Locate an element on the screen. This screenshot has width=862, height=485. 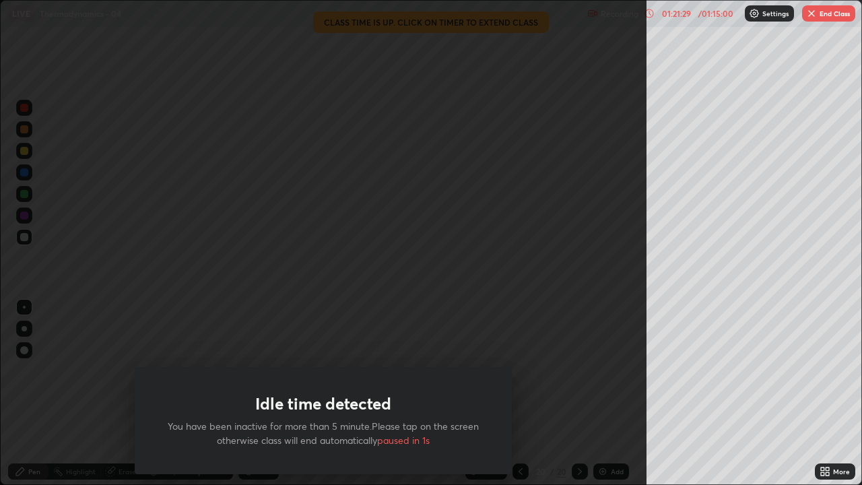
p: Settings is located at coordinates (775, 13).